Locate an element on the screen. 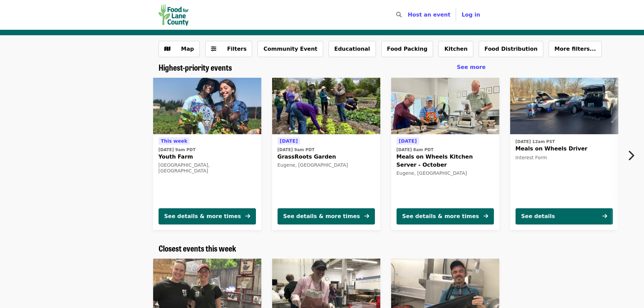  button: Food Distribution is located at coordinates (511, 49).